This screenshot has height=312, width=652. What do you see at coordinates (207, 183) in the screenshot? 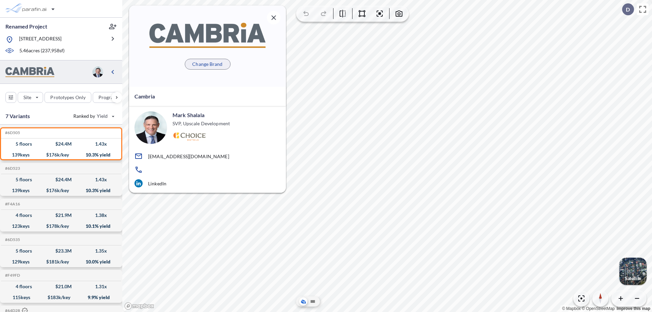
I see `a: LinkedIn` at bounding box center [207, 183].